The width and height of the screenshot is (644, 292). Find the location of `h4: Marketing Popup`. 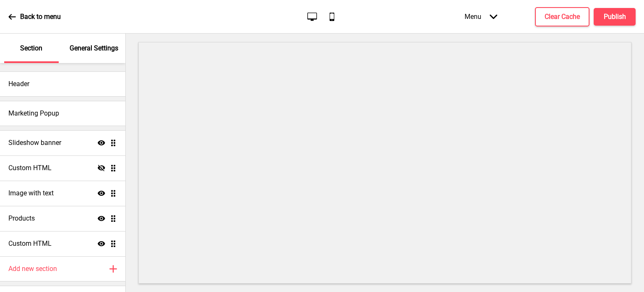

h4: Marketing Popup is located at coordinates (33, 113).